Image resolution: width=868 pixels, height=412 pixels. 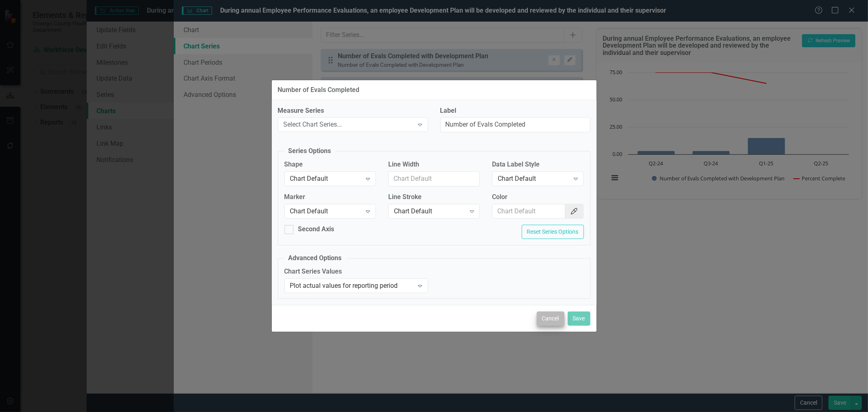 I want to click on label: Color, so click(x=538, y=197).